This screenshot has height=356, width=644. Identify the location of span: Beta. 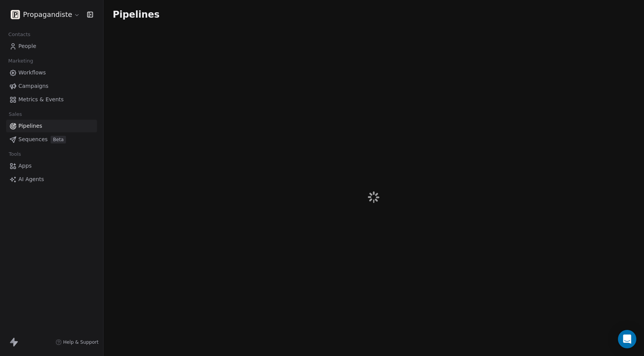
(58, 140).